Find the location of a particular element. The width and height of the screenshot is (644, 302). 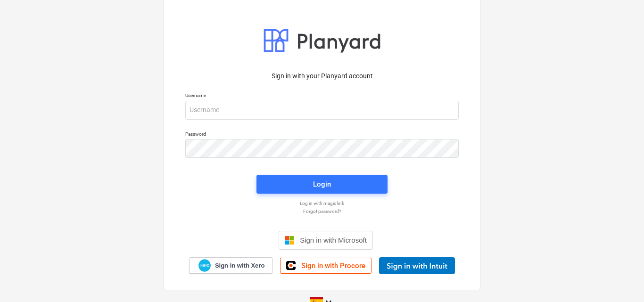

img: Xero logo is located at coordinates (204, 265).